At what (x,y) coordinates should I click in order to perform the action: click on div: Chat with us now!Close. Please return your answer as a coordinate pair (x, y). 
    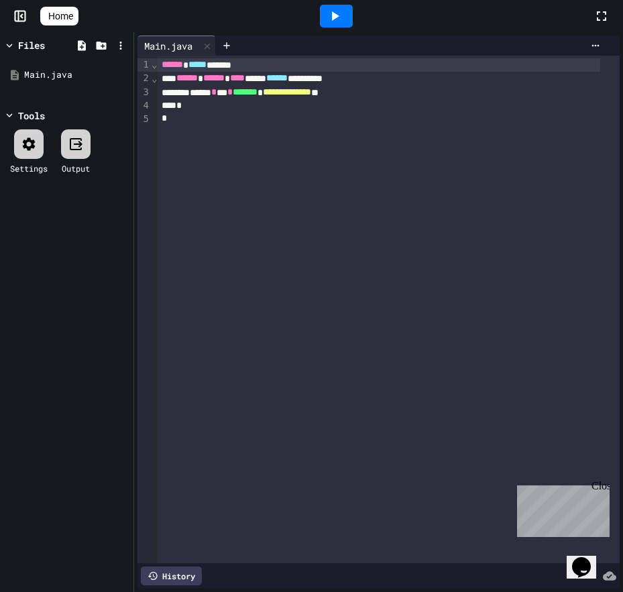
    Looking at the image, I should click on (49, 45).